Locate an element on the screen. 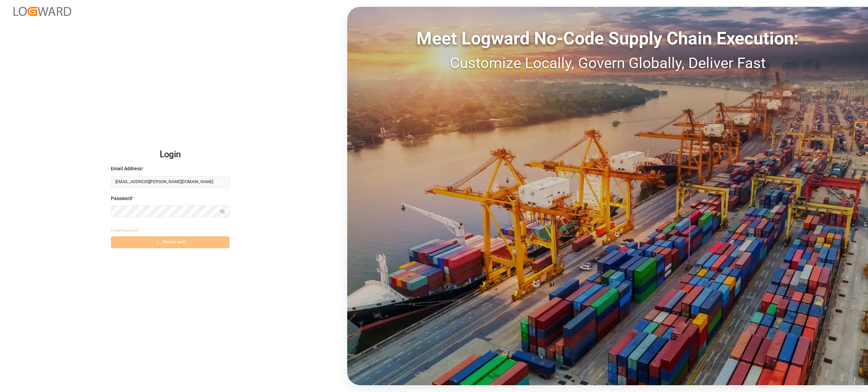 The height and width of the screenshot is (392, 868). span: Password is located at coordinates (121, 198).